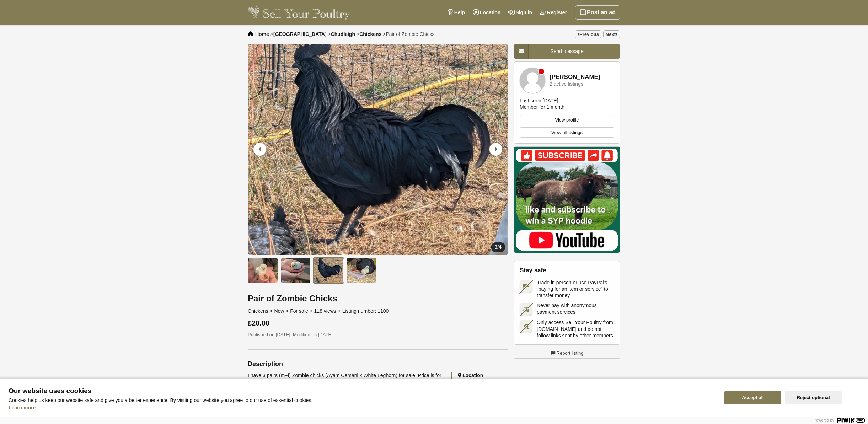 Image resolution: width=868 pixels, height=424 pixels. I want to click on div: 2 active listings, so click(567, 84).